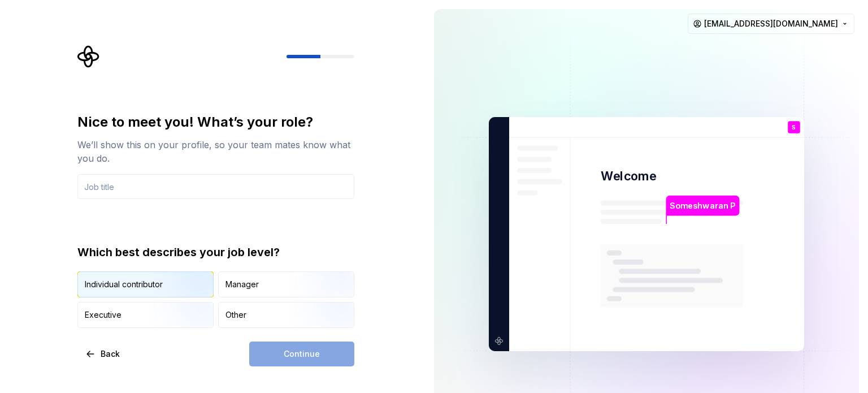 The width and height of the screenshot is (868, 393). I want to click on input: Job title, so click(216, 187).